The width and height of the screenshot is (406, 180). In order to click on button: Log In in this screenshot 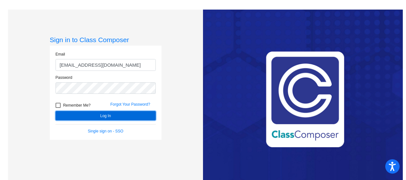, I will do `click(106, 116)`.